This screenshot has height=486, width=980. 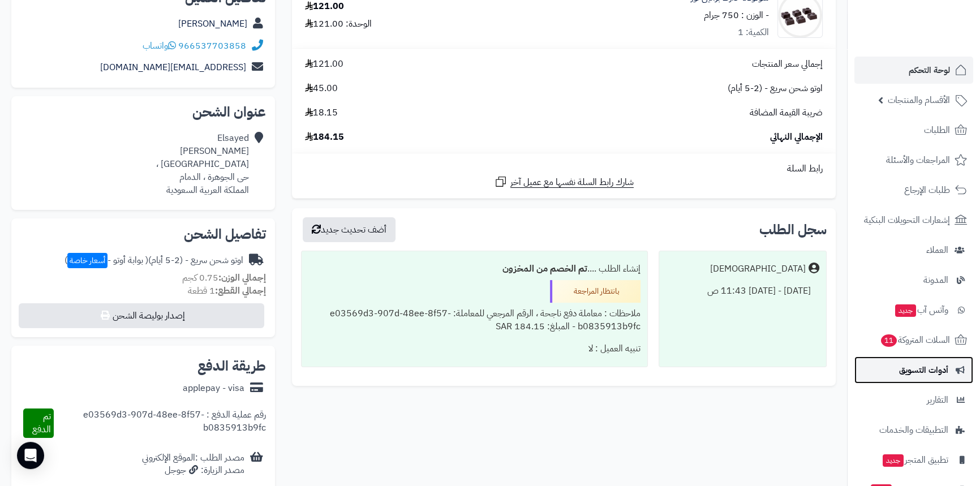 I want to click on a: أدوات التسويق, so click(x=914, y=370).